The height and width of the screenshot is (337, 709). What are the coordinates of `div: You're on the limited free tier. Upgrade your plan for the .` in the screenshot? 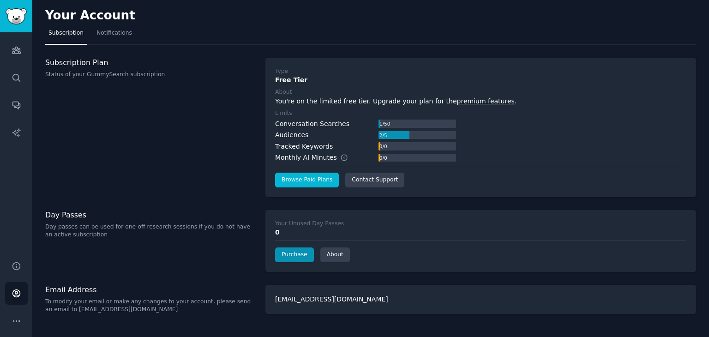 It's located at (481, 101).